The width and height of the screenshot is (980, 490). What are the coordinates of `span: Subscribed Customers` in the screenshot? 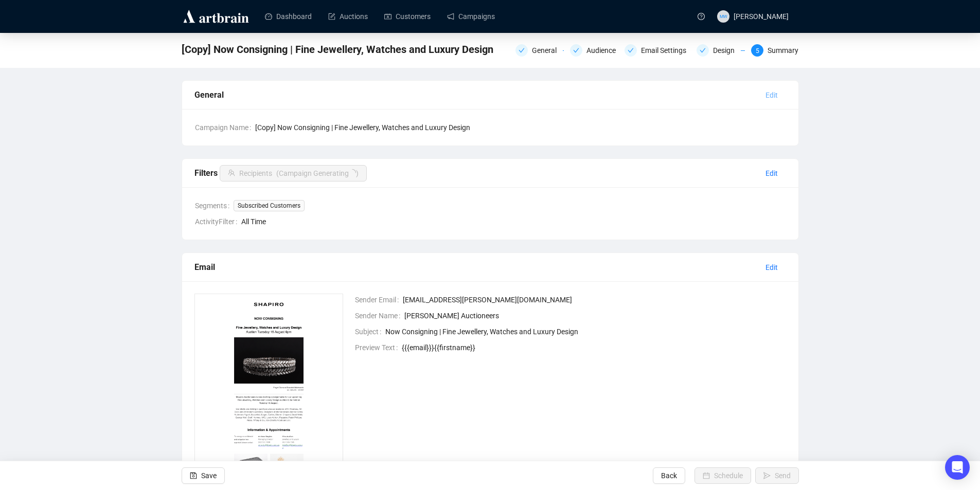 It's located at (269, 206).